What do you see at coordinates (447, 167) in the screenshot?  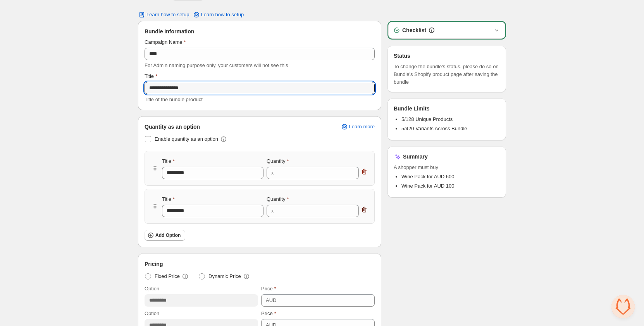 I see `span: A shopper must buy` at bounding box center [447, 167].